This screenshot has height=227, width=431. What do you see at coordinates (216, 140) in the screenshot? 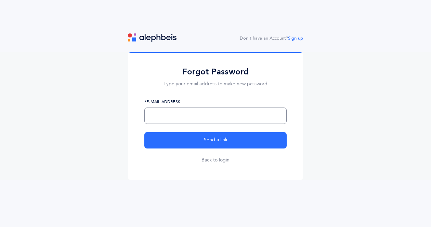
I see `span: Send a link` at bounding box center [216, 140].